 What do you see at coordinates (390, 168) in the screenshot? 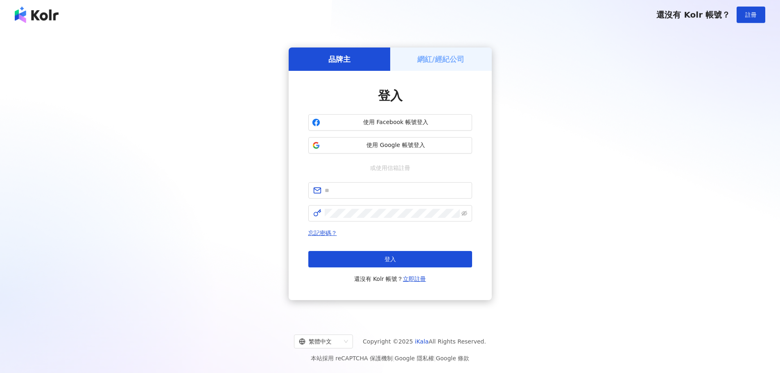
I see `span: 或使用信箱註冊` at bounding box center [390, 168].